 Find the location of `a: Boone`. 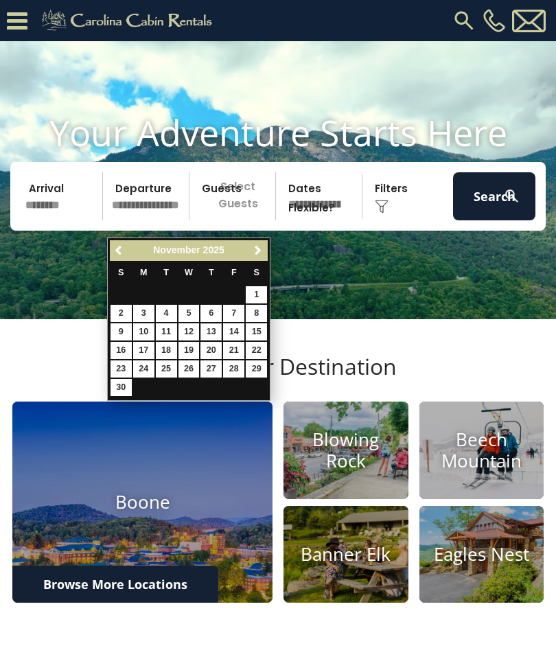

a: Boone is located at coordinates (142, 502).